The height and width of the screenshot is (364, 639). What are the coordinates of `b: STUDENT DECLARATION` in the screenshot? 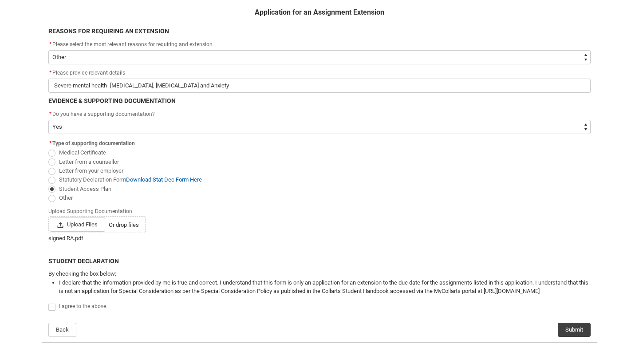 It's located at (83, 261).